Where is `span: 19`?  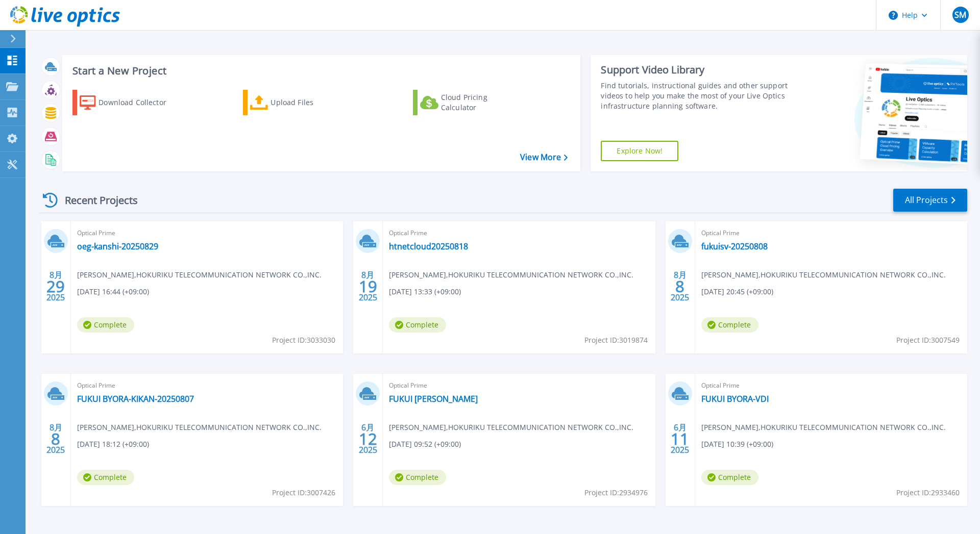
span: 19 is located at coordinates (368, 286).